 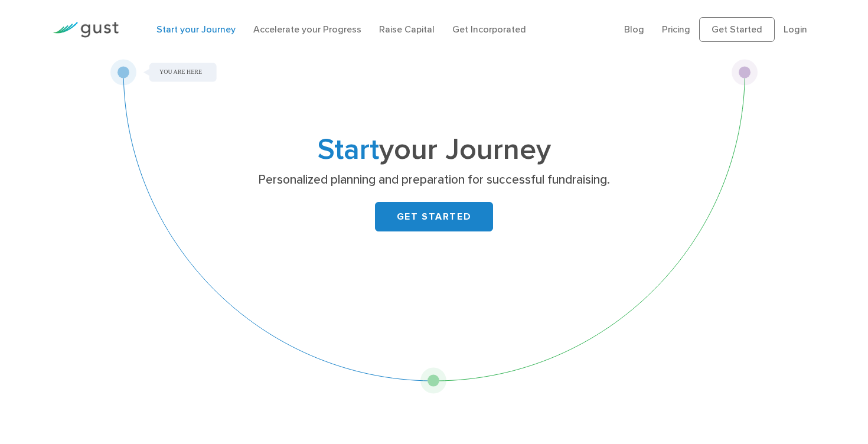 What do you see at coordinates (407, 29) in the screenshot?
I see `a: Raise Capital` at bounding box center [407, 29].